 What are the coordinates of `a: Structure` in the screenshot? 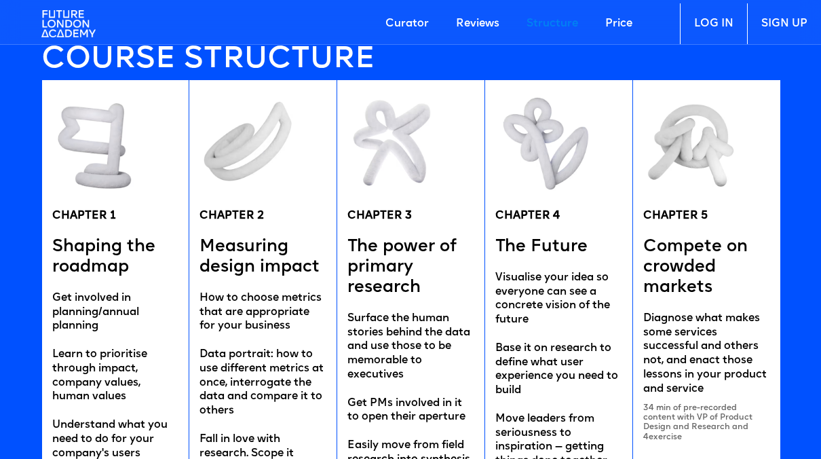 It's located at (552, 24).